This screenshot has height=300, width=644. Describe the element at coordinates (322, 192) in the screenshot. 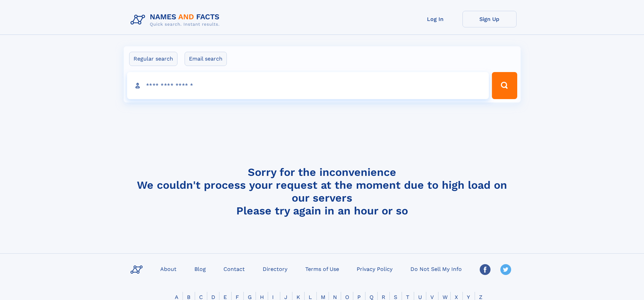

I see `h4: Sorry for the inconvenience We couldn't process your request at the moment due to high load on ou...` at that location.